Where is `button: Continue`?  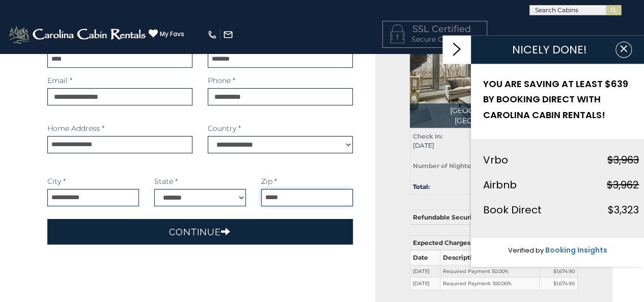
button: Continue is located at coordinates (200, 231).